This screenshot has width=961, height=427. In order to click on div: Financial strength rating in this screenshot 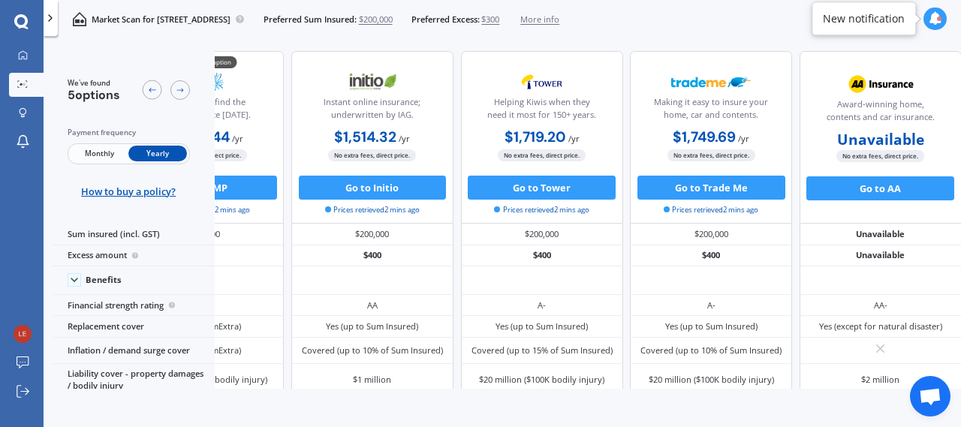, I will do `click(134, 305)`.